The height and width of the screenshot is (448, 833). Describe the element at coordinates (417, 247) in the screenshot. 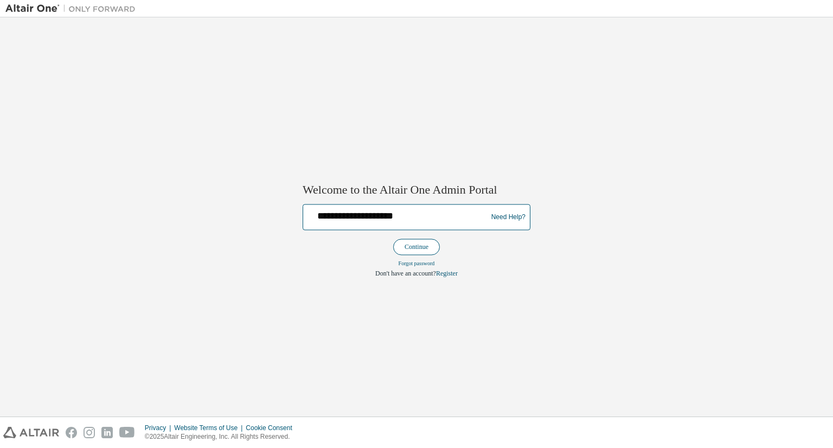

I see `button: Continue` at that location.